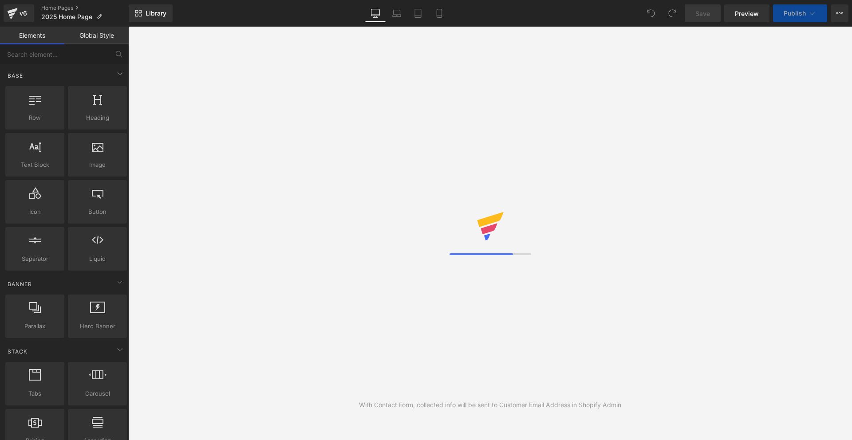 This screenshot has width=852, height=440. Describe the element at coordinates (156, 13) in the screenshot. I see `span: Library` at that location.